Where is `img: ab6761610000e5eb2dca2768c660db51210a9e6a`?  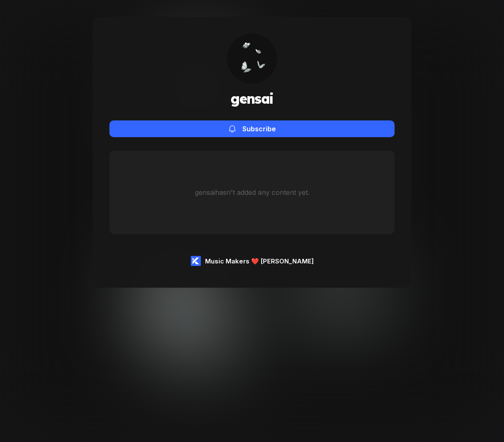
img: ab6761610000e5eb2dca2768c660db51210a9e6a is located at coordinates (252, 59).